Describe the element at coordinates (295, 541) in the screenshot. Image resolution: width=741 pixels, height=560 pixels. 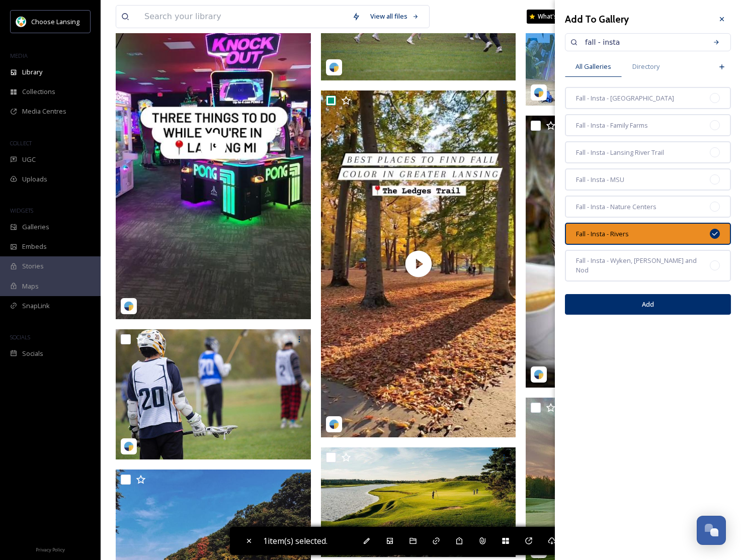
I see `span: 1 item(s) selected.` at that location.